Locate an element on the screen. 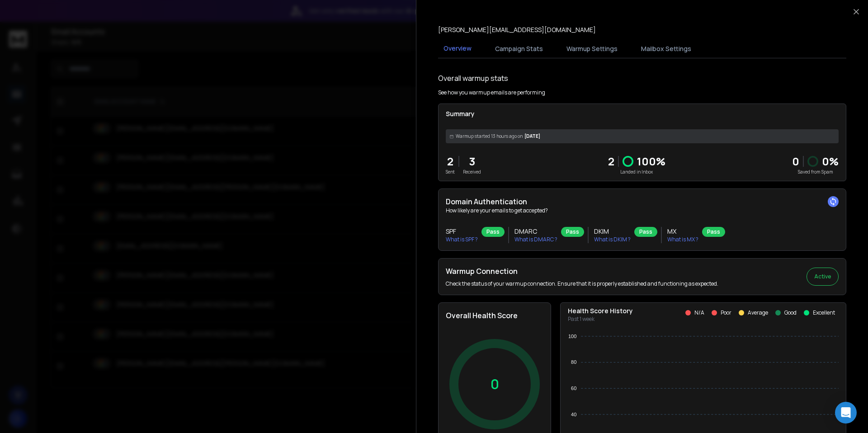 The height and width of the screenshot is (433, 868). p: Average is located at coordinates (758, 313).